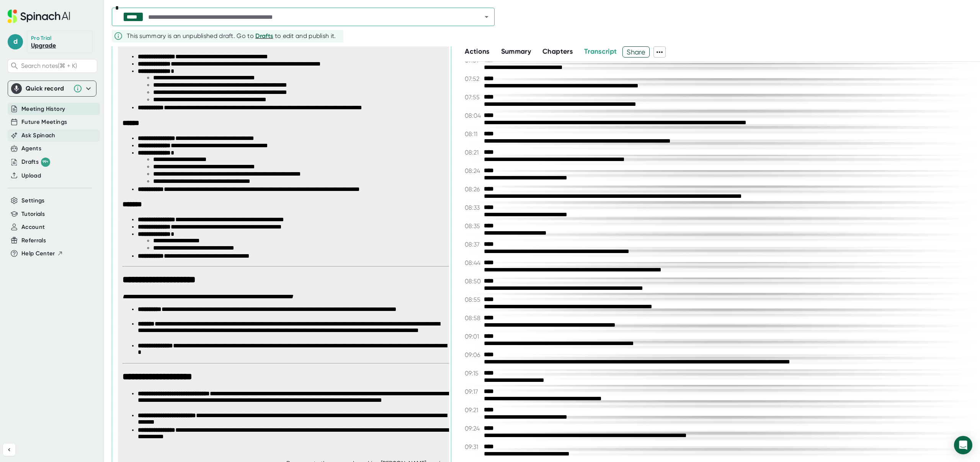 Image resolution: width=980 pixels, height=462 pixels. I want to click on a: Upgrade, so click(43, 45).